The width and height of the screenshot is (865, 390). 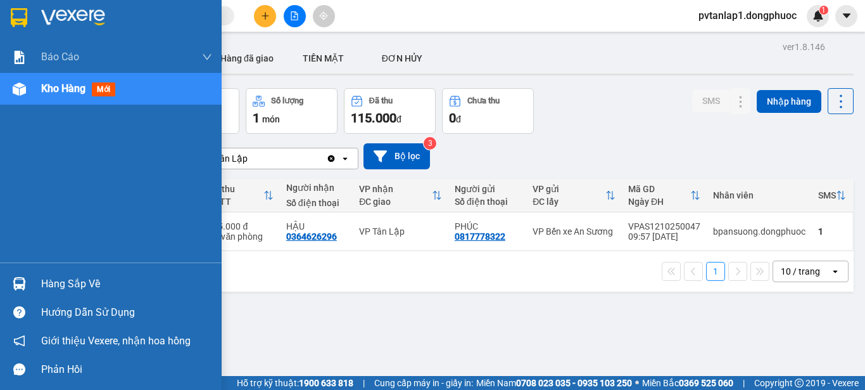 What do you see at coordinates (397, 156) in the screenshot?
I see `button: Bộ lọc` at bounding box center [397, 156].